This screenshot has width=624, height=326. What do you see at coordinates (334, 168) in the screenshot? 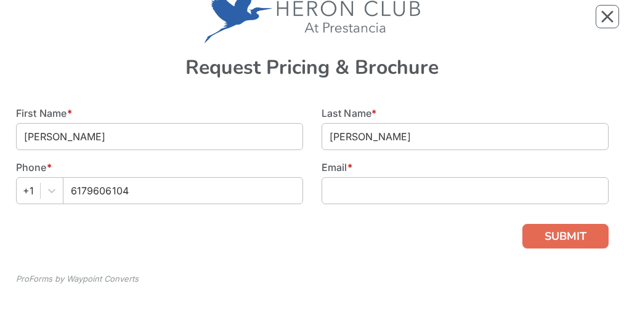
I see `span: Email` at bounding box center [334, 168].